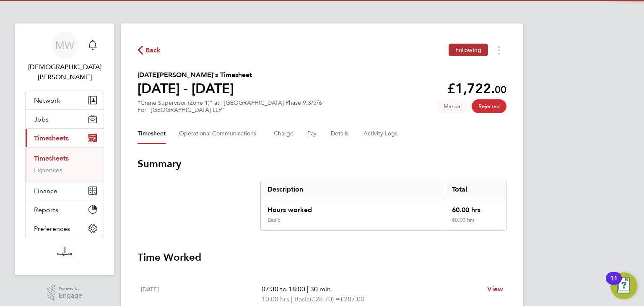 Image resolution: width=644 pixels, height=306 pixels. Describe the element at coordinates (64, 119) in the screenshot. I see `button: Jobs` at that location.